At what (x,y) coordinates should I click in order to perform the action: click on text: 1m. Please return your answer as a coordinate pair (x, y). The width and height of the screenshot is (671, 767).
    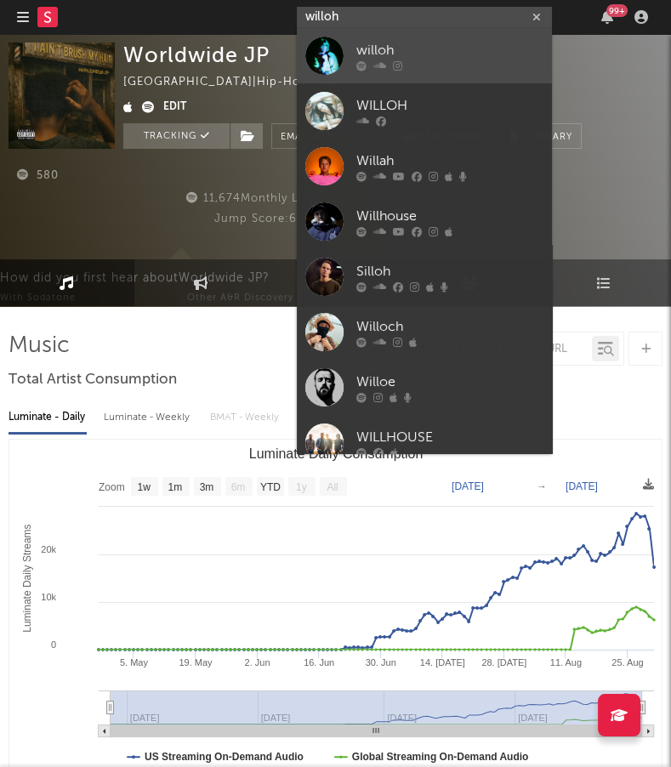
    Looking at the image, I should click on (175, 488).